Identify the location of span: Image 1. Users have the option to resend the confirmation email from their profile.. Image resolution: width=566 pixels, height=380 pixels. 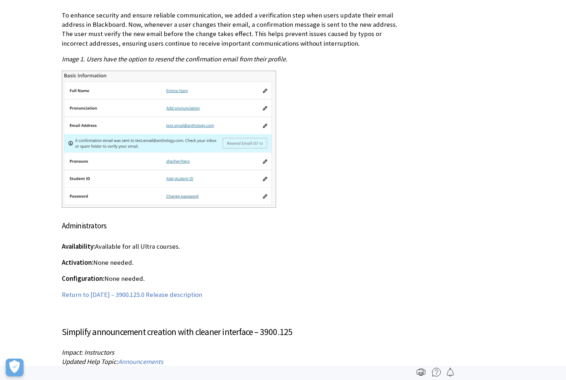
(175, 59).